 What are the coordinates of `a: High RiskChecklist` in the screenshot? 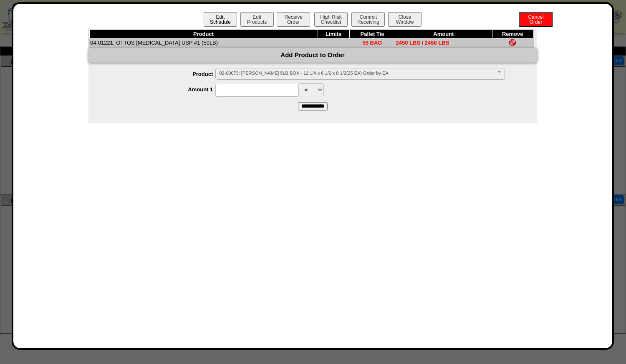 It's located at (331, 22).